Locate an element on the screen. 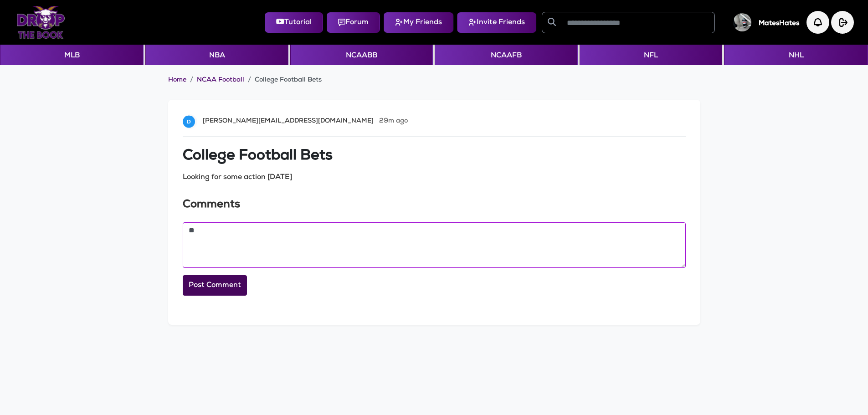  button: NBA is located at coordinates (216, 55).